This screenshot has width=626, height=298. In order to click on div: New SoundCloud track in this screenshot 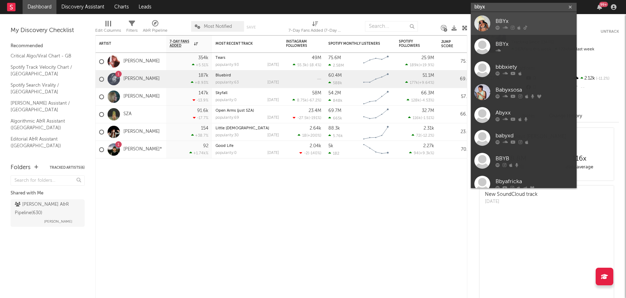, I will do `click(511, 195)`.